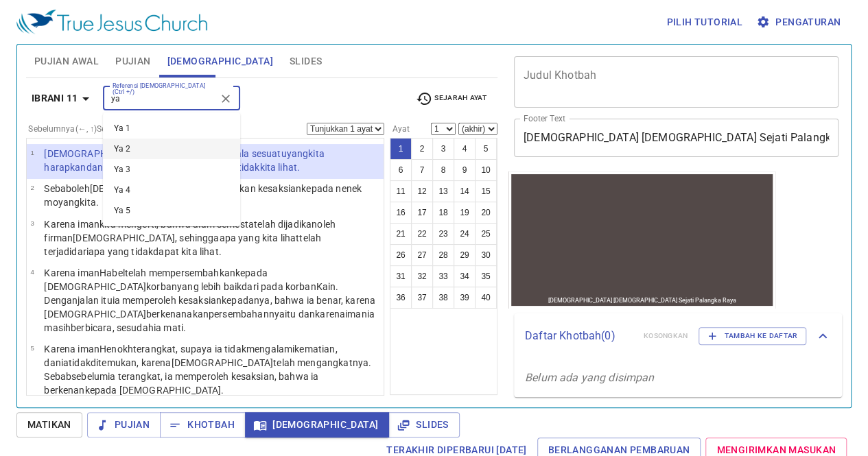 This screenshot has width=868, height=456. Describe the element at coordinates (401, 297) in the screenshot. I see `button: 36` at that location.